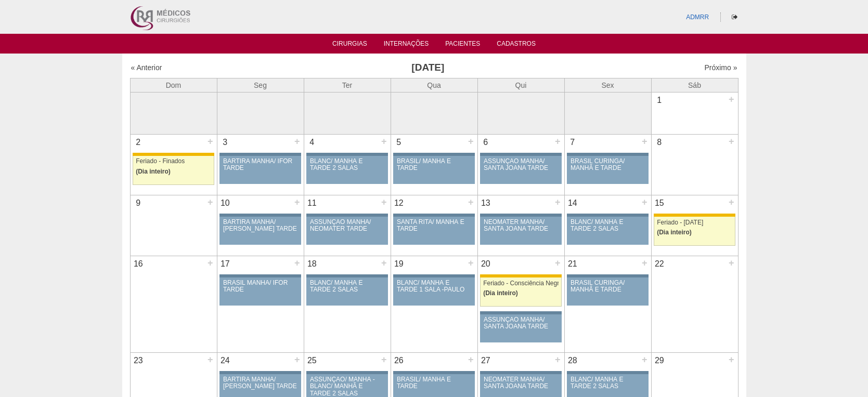  Describe the element at coordinates (660, 100) in the screenshot. I see `div: 1` at that location.